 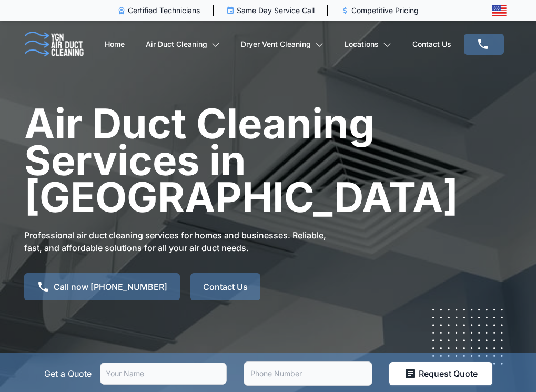 What do you see at coordinates (385, 10) in the screenshot?
I see `p: Competitive Pricing` at bounding box center [385, 10].